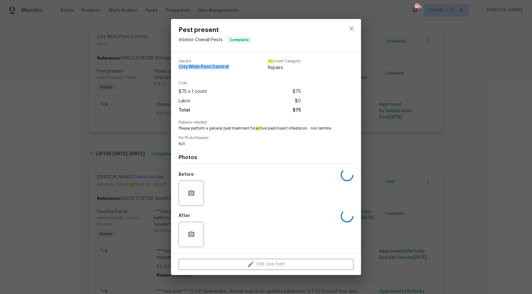 This screenshot has height=294, width=532. Describe the element at coordinates (200, 40) in the screenshot. I see `span: Interior Overall - Pests` at that location.